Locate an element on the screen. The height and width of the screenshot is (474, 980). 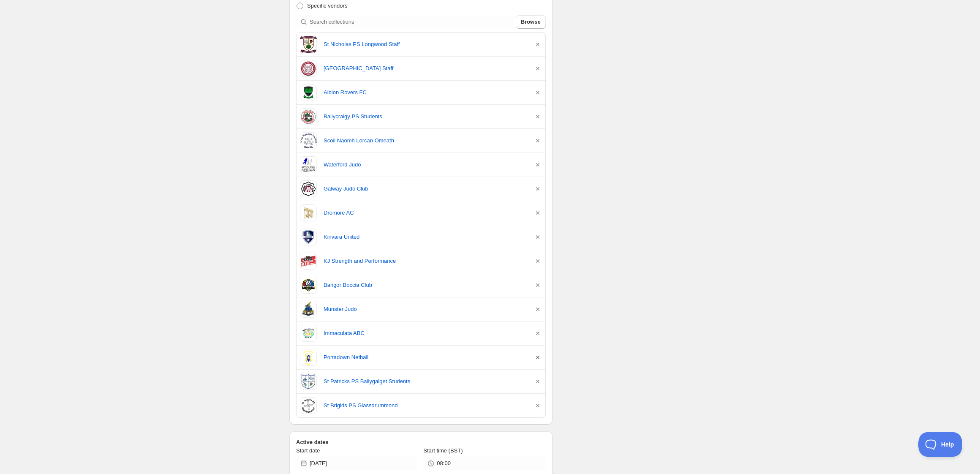
a: Munster Judo is located at coordinates (425, 309).